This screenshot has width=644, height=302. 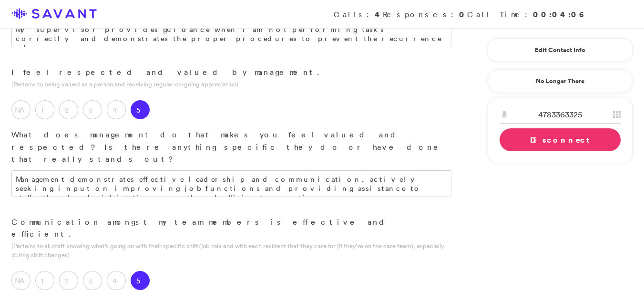 I want to click on p: (Pertains to all staff knowing what’s going on with their specific shift/job role and with each r..., so click(x=231, y=250).